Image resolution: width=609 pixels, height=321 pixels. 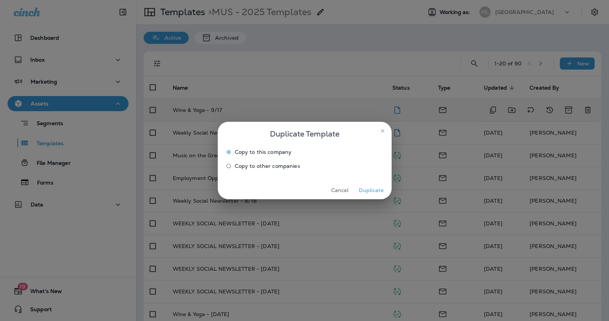 I want to click on span: Copy to other companies, so click(x=267, y=166).